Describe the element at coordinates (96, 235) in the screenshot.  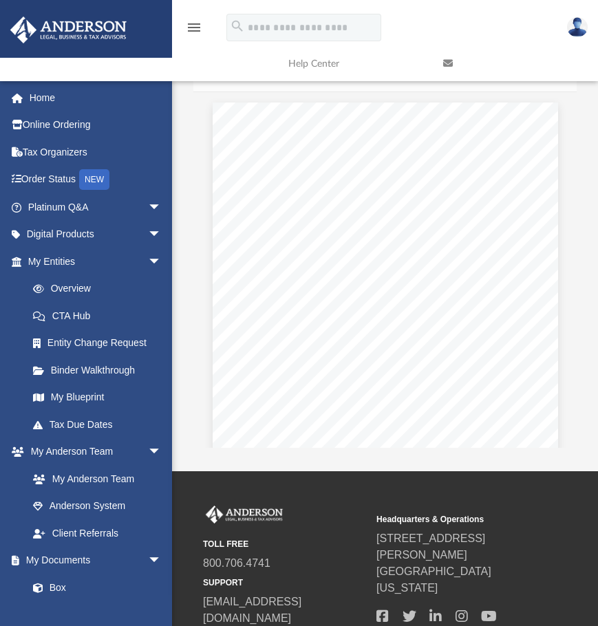
I see `a: Digital Productsarrow_drop_down` at that location.